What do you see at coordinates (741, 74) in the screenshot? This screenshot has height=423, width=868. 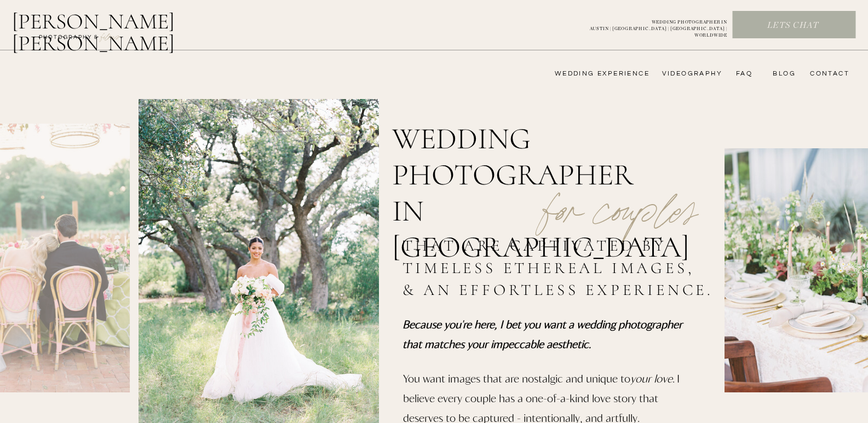 I see `nav: FAQ` at bounding box center [741, 74].